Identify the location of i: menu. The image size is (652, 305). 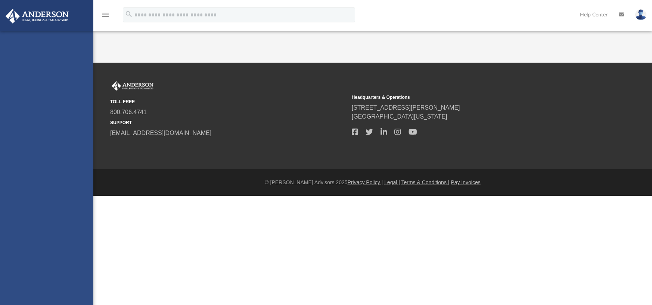
(105, 15).